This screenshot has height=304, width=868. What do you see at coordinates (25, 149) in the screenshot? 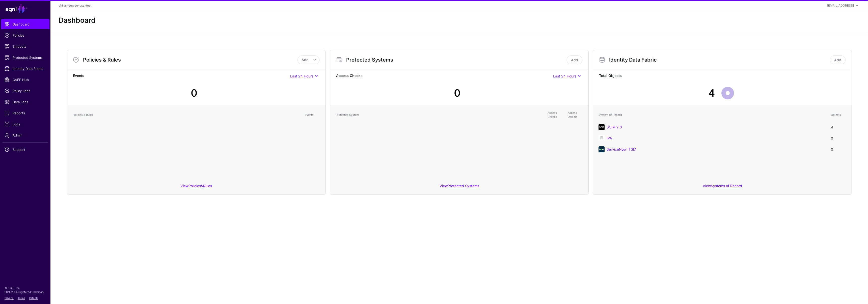
I see `span: Support` at bounding box center [25, 149].